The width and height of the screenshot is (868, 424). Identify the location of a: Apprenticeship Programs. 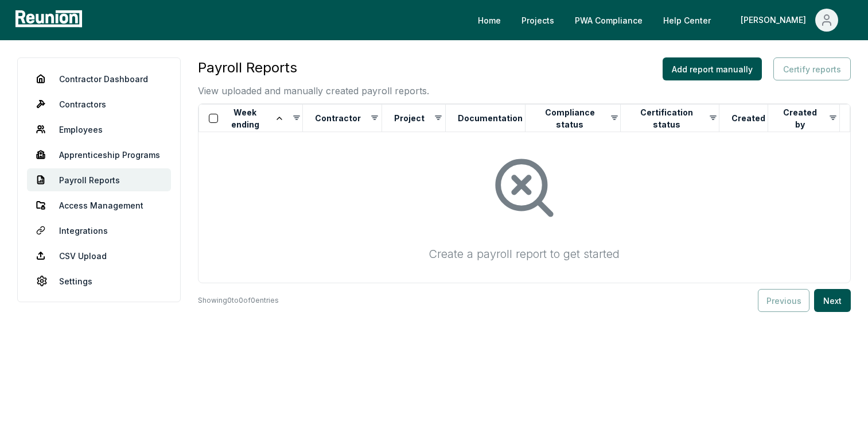
(99, 155).